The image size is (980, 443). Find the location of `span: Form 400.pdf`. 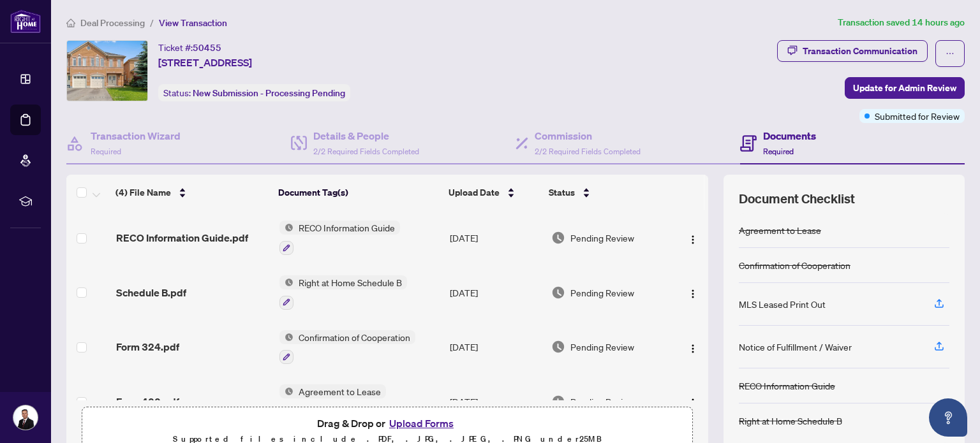

span: Form 400.pdf is located at coordinates (147, 402).